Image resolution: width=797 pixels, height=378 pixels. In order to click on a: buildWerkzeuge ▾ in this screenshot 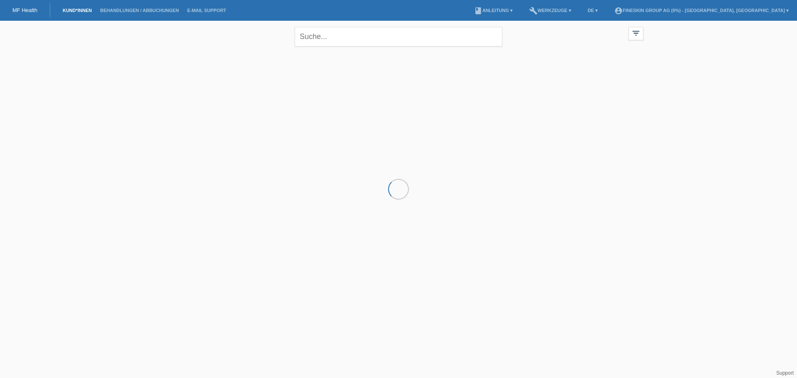, I will do `click(550, 10)`.